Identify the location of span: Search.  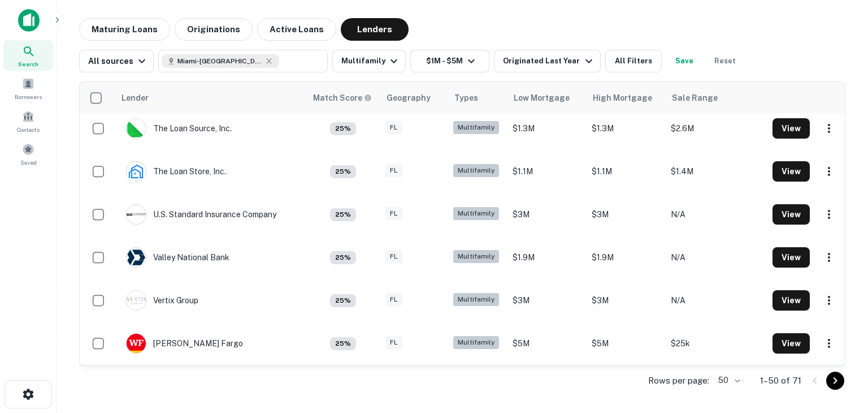
(28, 64).